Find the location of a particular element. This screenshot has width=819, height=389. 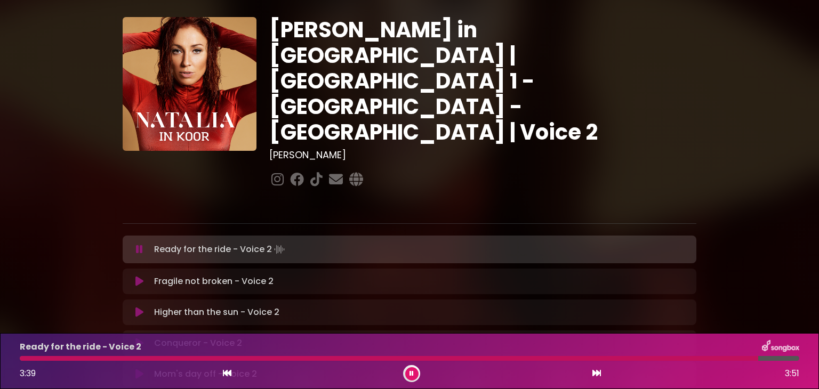

img: songbox-logo-white.png is located at coordinates (781, 347).